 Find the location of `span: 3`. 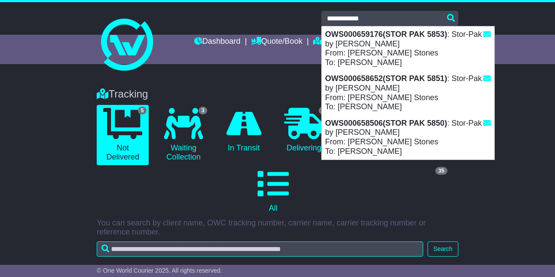

span: 3 is located at coordinates (203, 111).